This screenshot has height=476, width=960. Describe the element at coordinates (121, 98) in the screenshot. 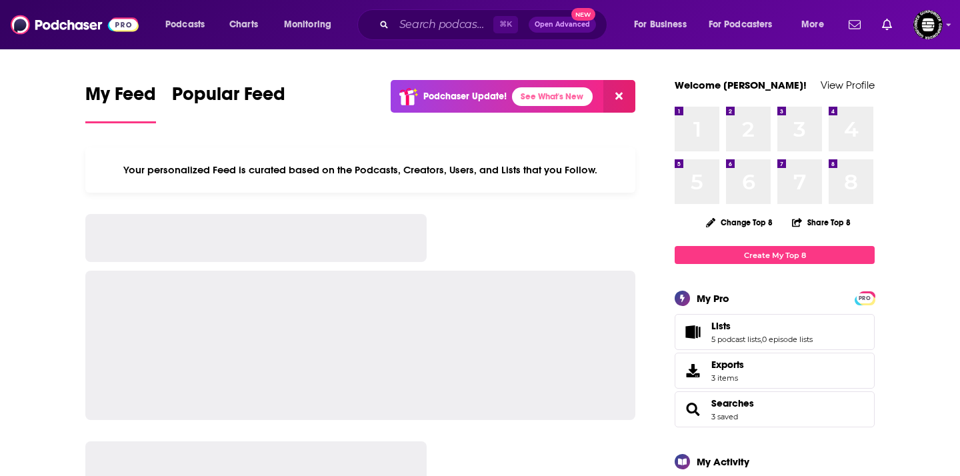

I see `span: My Feed` at that location.